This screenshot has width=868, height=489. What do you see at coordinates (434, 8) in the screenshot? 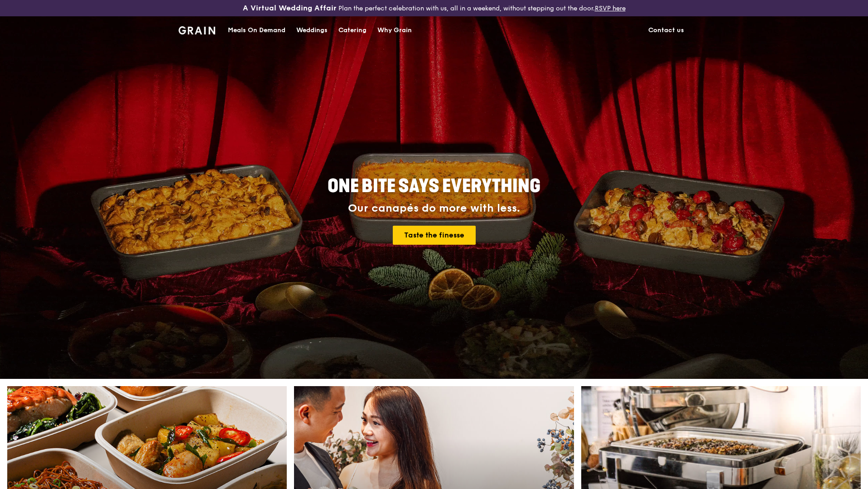
I see `div: Plan the perfect celebration with us, all in a weekend, without stepping out the door.` at bounding box center [434, 8].